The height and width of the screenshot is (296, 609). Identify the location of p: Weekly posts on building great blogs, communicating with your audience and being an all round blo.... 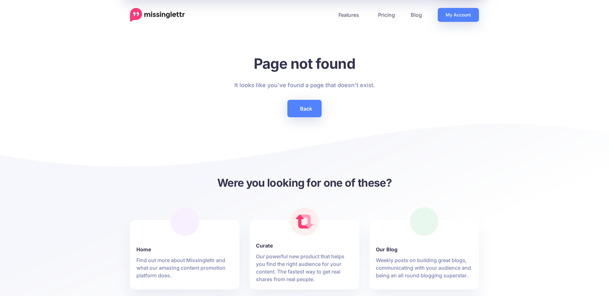
(424, 268).